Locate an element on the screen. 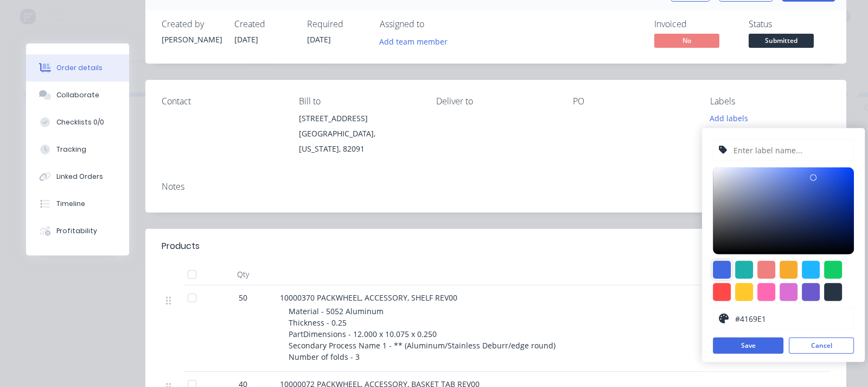 The width and height of the screenshot is (868, 387). div: #f08080 is located at coordinates (766, 269).